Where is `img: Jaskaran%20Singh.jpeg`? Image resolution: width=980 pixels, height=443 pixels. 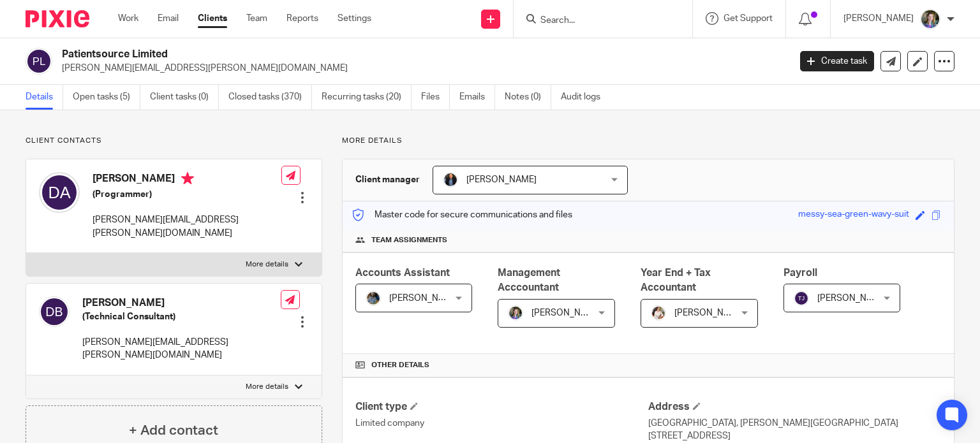
img: Jaskaran%20Singh.jpeg is located at coordinates (373, 298).